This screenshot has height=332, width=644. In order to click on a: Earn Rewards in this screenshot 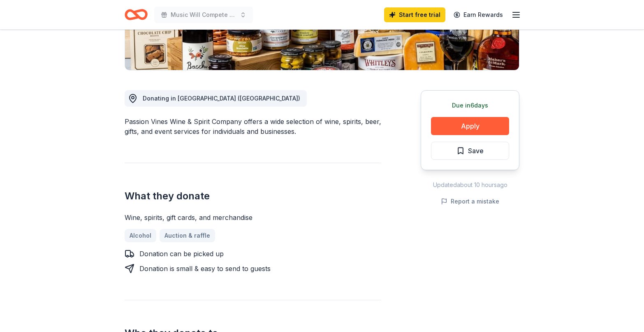, I will do `click(478, 15)`.